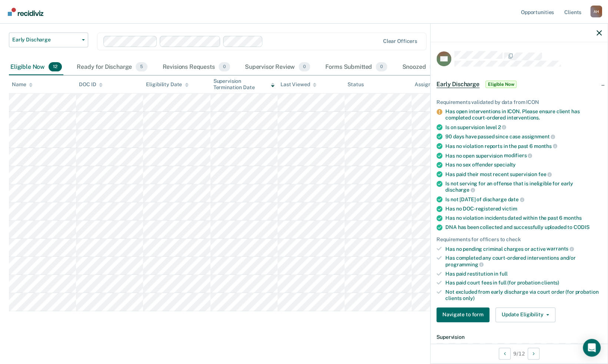  I want to click on div: 9 / 12, so click(519, 354).